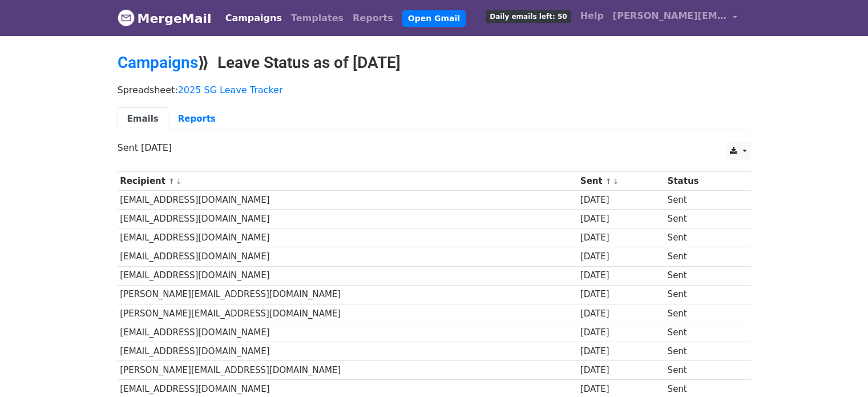  What do you see at coordinates (231, 90) in the screenshot?
I see `a: 2025 SG Leave Tracker` at bounding box center [231, 90].